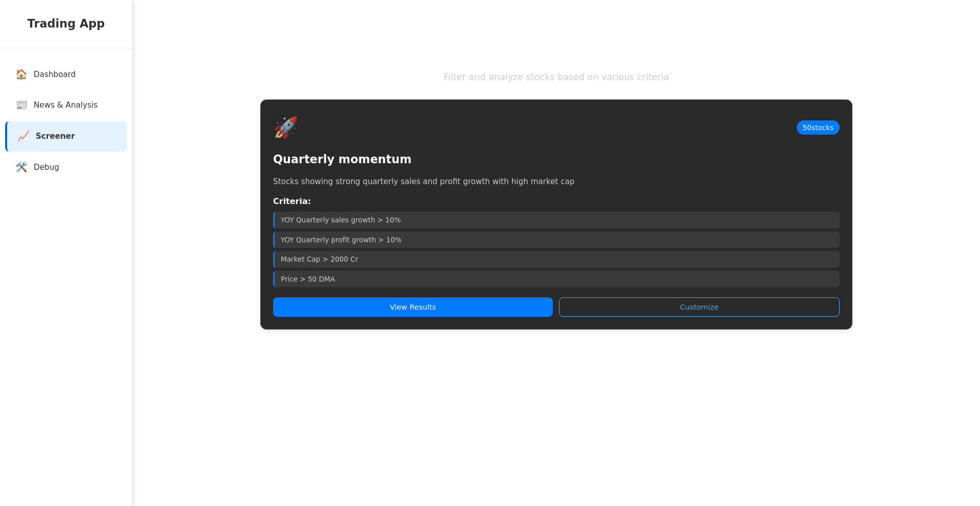 Image resolution: width=980 pixels, height=506 pixels. I want to click on li: YOY Quarterly profit growth > 10%, so click(556, 239).